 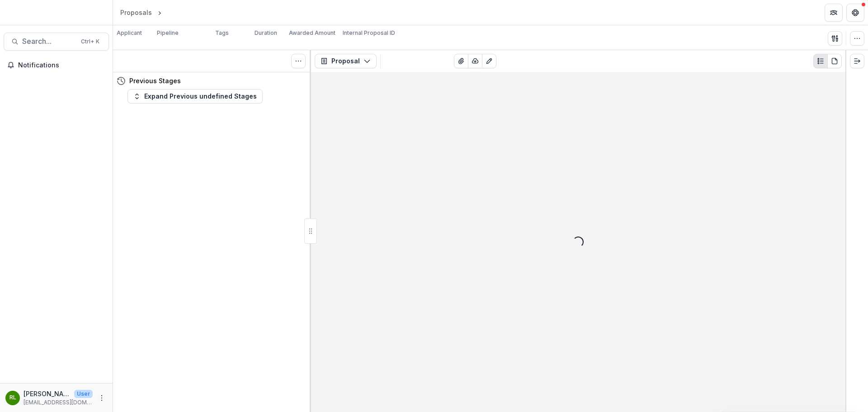 I want to click on span: Notifications, so click(x=61, y=65).